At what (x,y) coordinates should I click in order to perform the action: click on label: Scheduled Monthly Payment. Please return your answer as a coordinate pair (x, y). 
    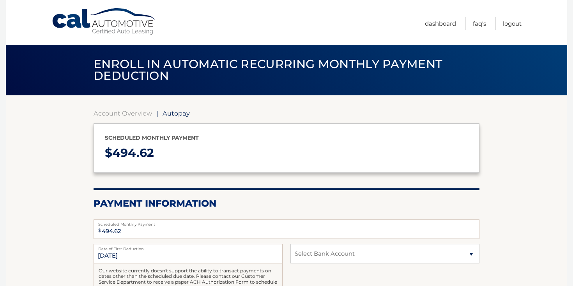
    Looking at the image, I should click on (286, 223).